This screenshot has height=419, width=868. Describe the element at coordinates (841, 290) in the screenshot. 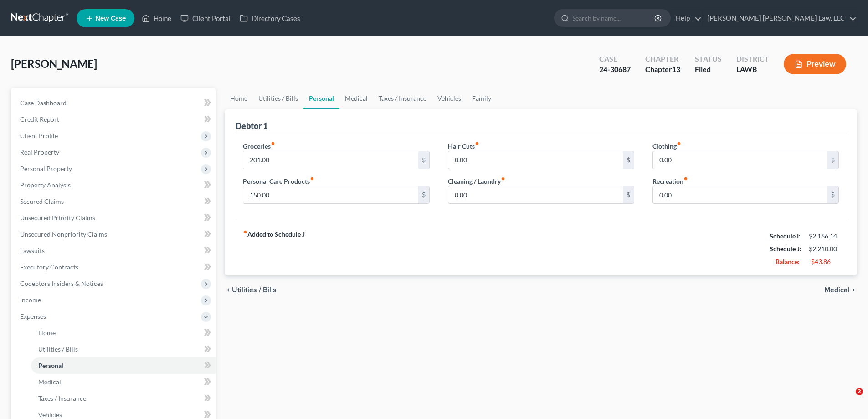

I see `button: Medical chevron_right` at that location.